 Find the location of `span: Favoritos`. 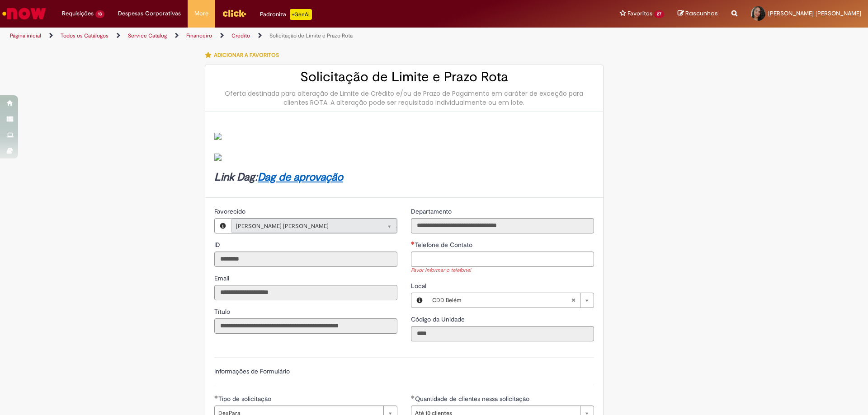

span: Favoritos is located at coordinates (640, 13).